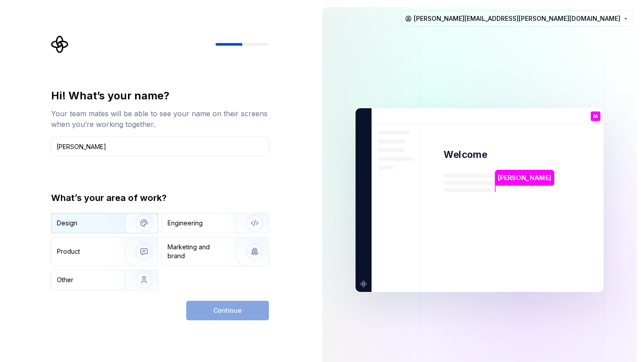  What do you see at coordinates (69, 252) in the screenshot?
I see `div: Product` at bounding box center [69, 252].